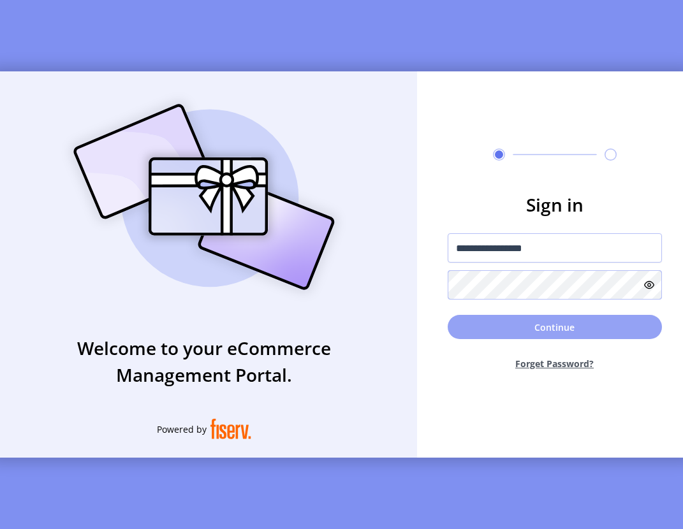  What do you see at coordinates (182, 429) in the screenshot?
I see `span: Powered by` at bounding box center [182, 429].